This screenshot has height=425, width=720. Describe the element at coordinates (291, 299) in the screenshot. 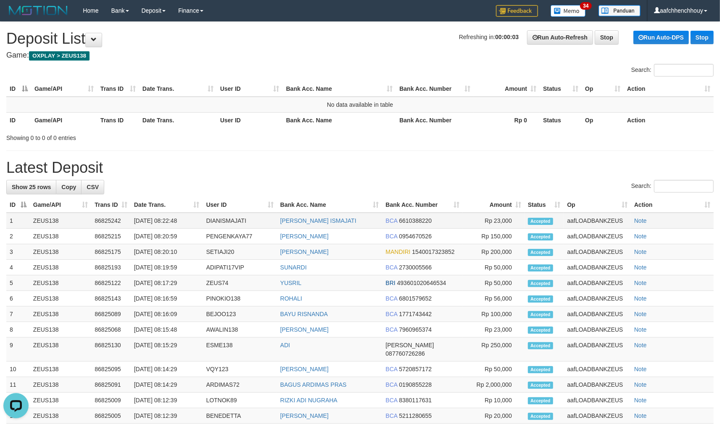

I see `a: ROHALI` at that location.